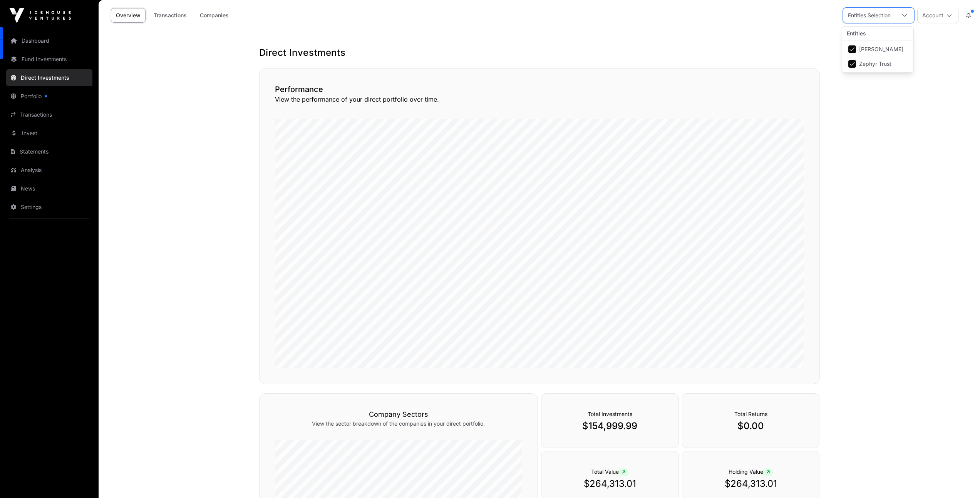 The image size is (980, 498). Describe the element at coordinates (875, 64) in the screenshot. I see `span: Zephyr Trust` at that location.